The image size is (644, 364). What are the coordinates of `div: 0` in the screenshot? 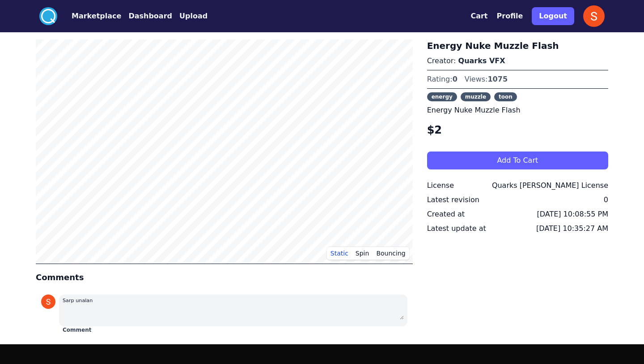 It's located at (606, 200).